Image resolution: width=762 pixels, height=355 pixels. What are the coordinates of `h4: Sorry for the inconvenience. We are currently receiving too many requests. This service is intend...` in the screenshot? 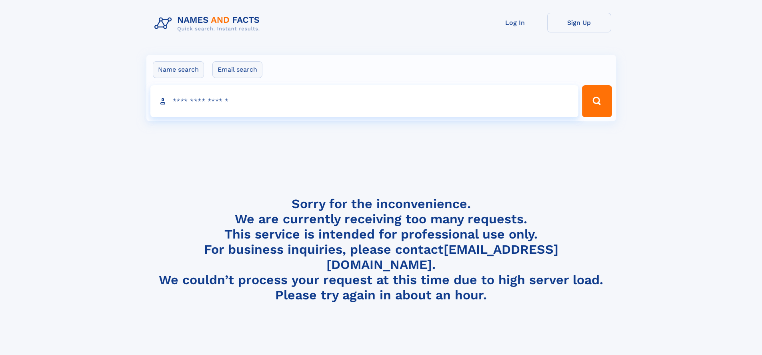 It's located at (381, 249).